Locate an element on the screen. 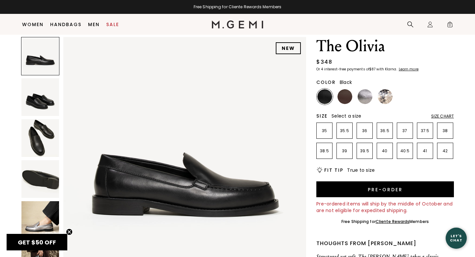  div: $348 is located at coordinates (324, 62).